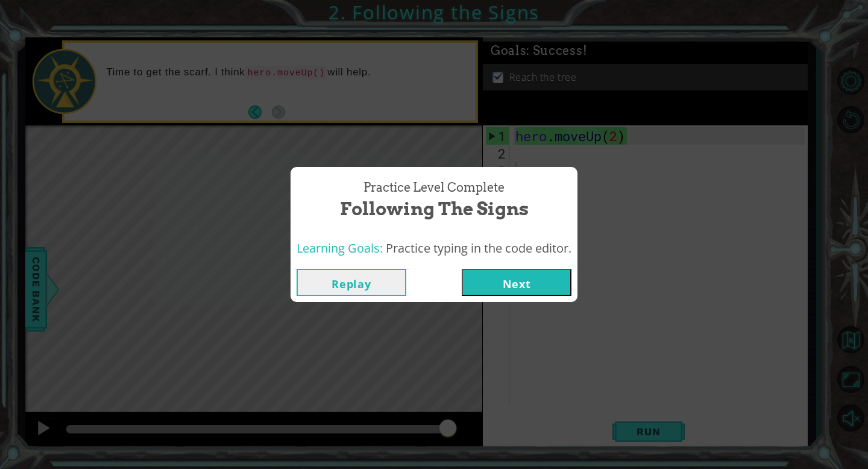 The image size is (868, 469). What do you see at coordinates (339, 247) in the screenshot?
I see `span: Learning Goals:` at bounding box center [339, 247].